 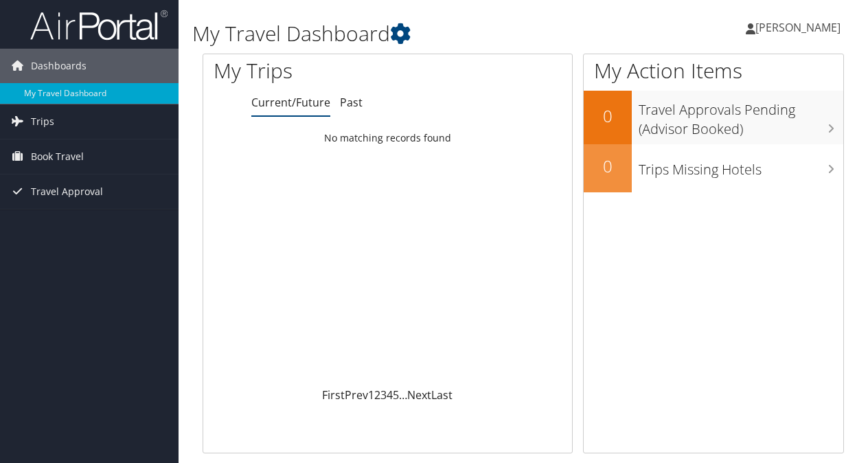 I want to click on a: 1, so click(x=371, y=395).